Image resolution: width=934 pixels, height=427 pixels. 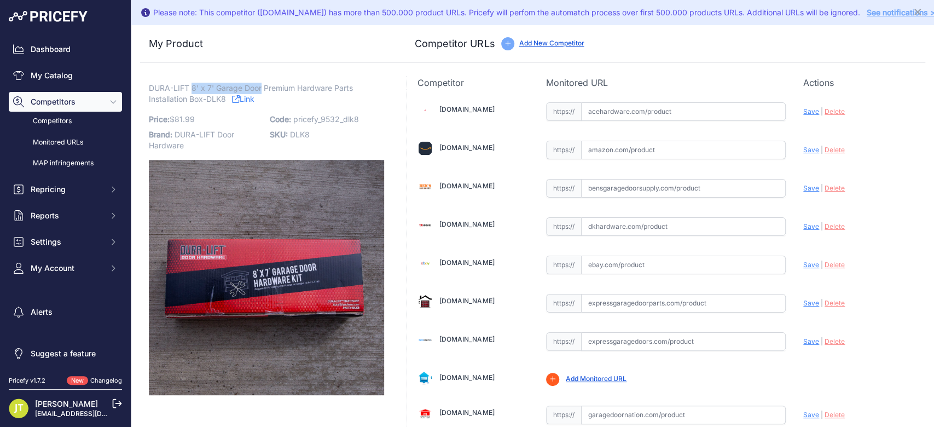 I want to click on span: DURA-LIFT 8' x 7' Garage Door Premium Hardware Parts Installation Box-DLK8, so click(x=251, y=94).